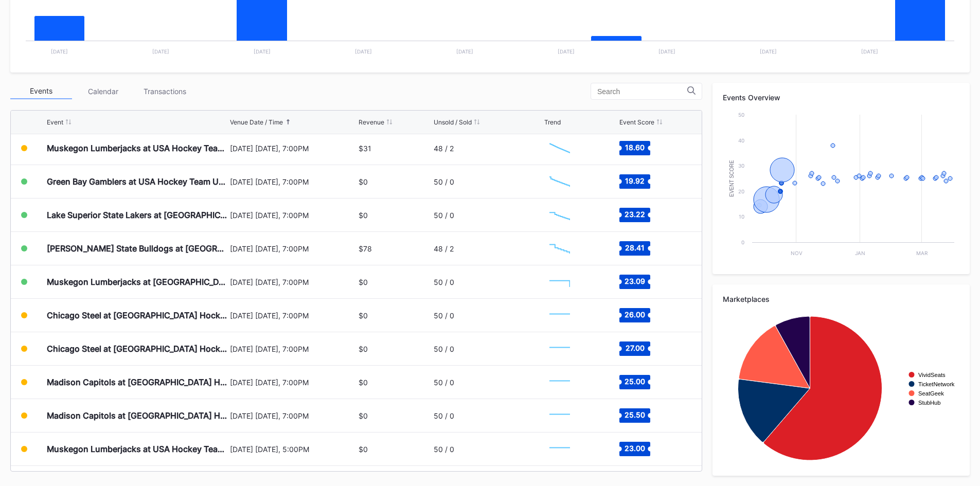 This screenshot has height=486, width=980. What do you see at coordinates (741, 217) in the screenshot?
I see `text: 10` at bounding box center [741, 217].